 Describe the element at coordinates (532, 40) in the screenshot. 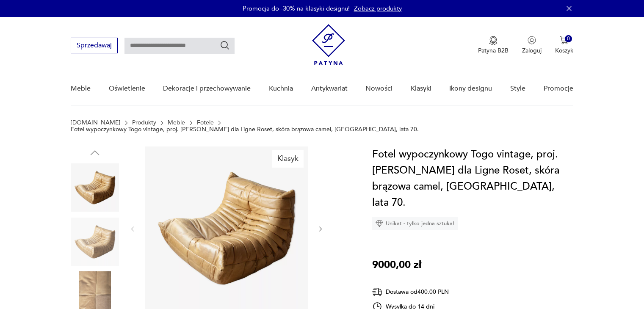

I see `img: Ikonka użytkownika` at that location.